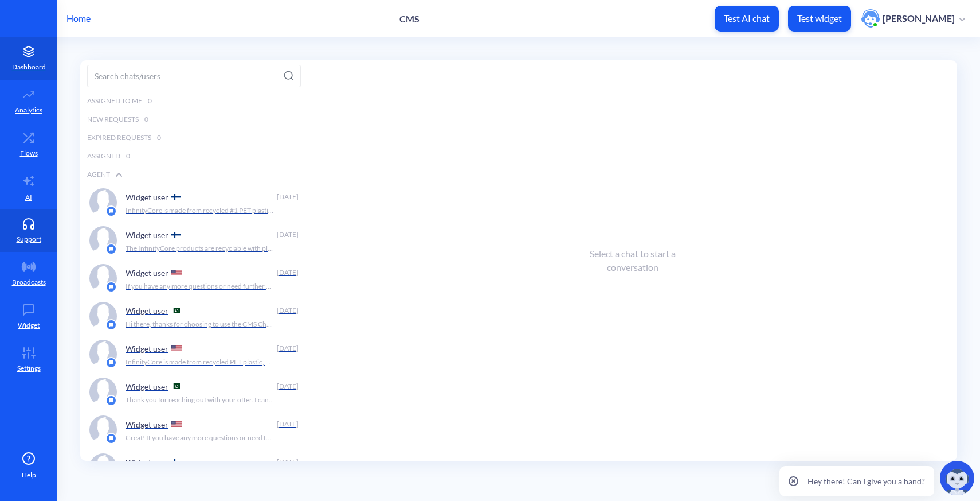 The width and height of the screenshot is (980, 501). I want to click on img: user photo, so click(871, 18).